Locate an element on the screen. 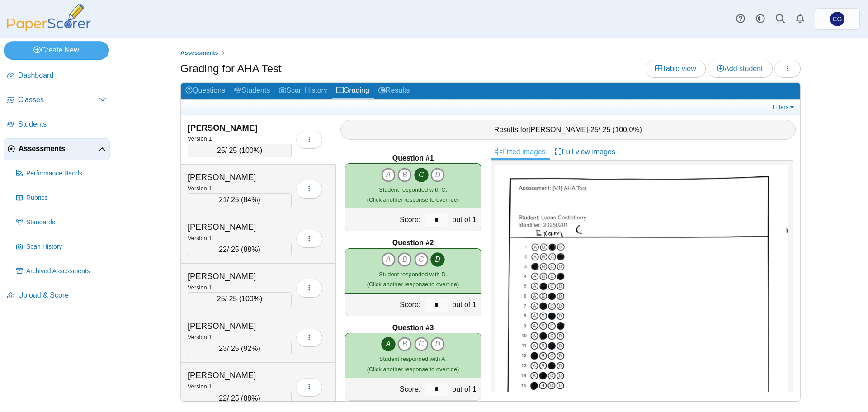 The width and height of the screenshot is (868, 412). a: Upload & Score is located at coordinates (57, 296).